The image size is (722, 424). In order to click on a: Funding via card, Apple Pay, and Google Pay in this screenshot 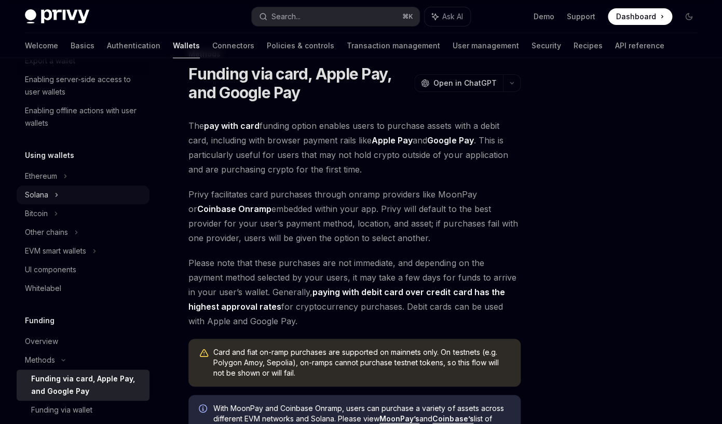, I will do `click(83, 385)`.